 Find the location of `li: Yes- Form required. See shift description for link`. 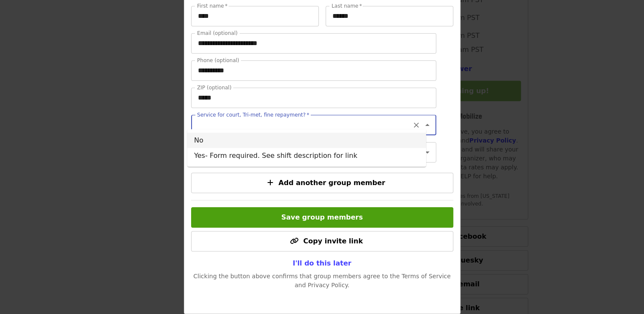

li: Yes- Form required. See shift description for link is located at coordinates (307, 156).